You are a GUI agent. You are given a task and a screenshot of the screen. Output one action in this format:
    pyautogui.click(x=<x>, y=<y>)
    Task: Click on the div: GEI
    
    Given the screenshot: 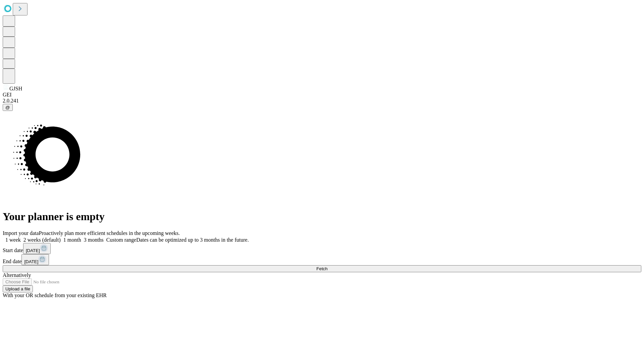 What is the action you would take?
    pyautogui.click(x=322, y=95)
    